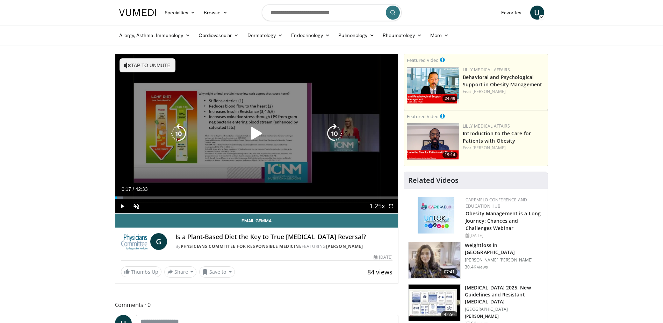  I want to click on a: Obesity Management is a Long Journey: Chances and Challenges Webinar, so click(503, 220).